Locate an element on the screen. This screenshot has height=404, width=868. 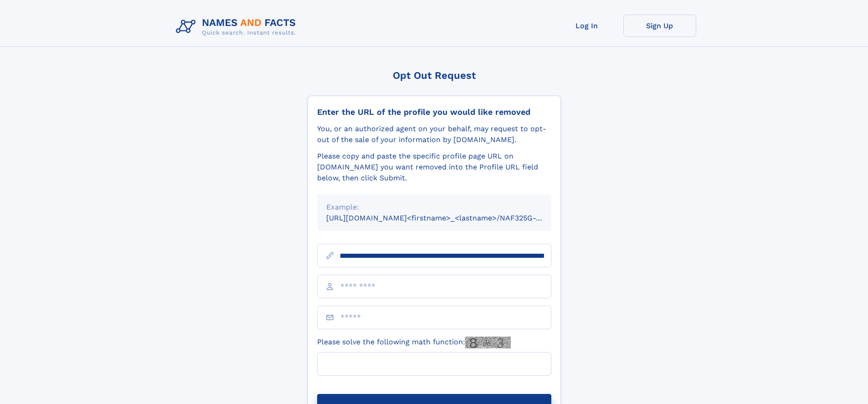
div: You, or an authorized agent on your behalf, may request to opt-out of the sale of your informatio... is located at coordinates (434, 134).